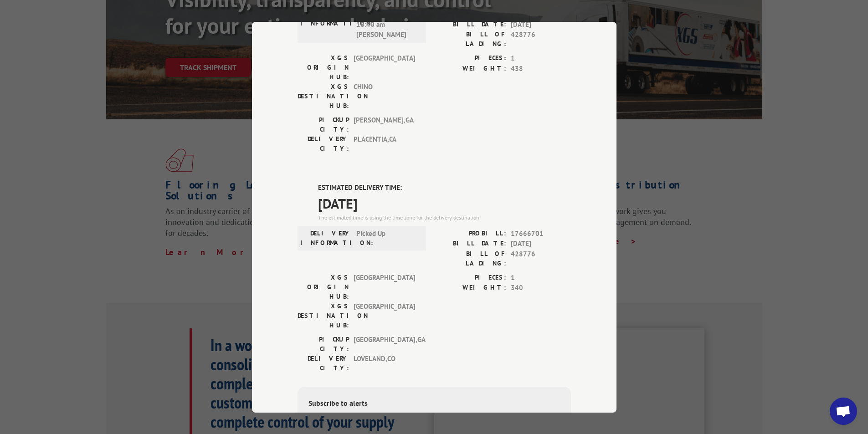  What do you see at coordinates (384, 363) in the screenshot?
I see `span: LOVELAND , CO` at bounding box center [384, 363].